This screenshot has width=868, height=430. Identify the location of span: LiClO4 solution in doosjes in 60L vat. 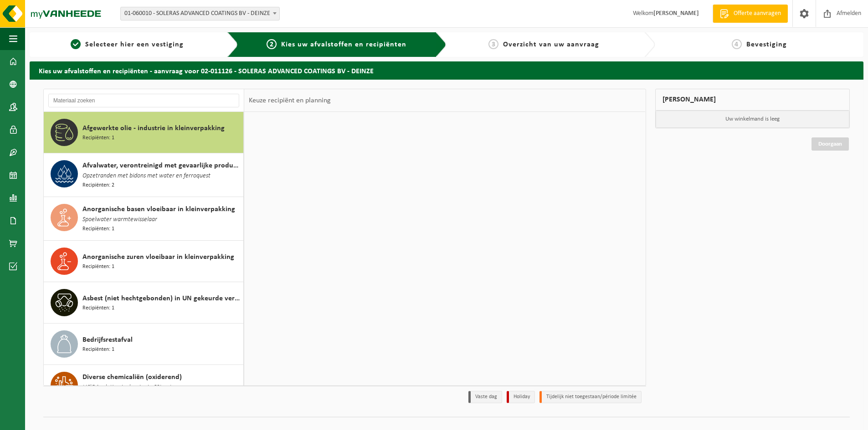
(127, 388).